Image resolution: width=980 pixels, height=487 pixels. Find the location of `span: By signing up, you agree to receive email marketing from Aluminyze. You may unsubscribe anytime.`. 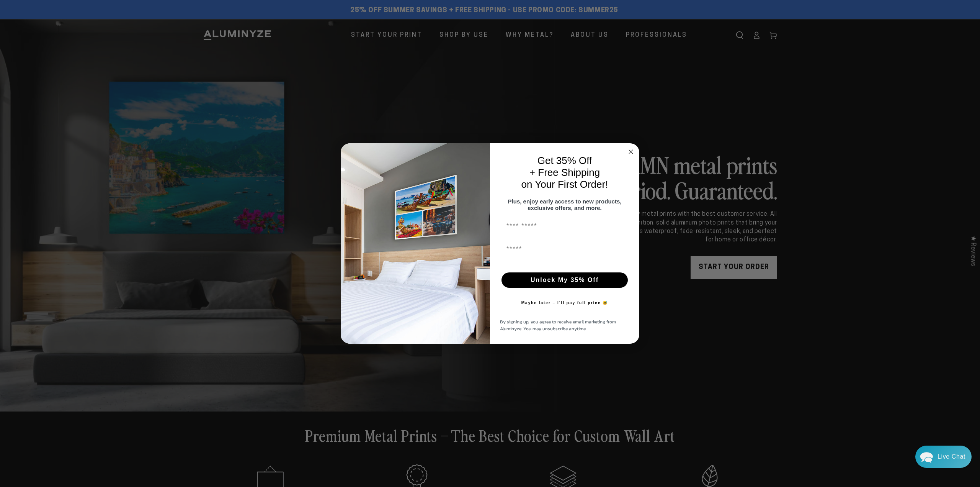

span: By signing up, you agree to receive email marketing from Aluminyze. You may unsubscribe anytime. is located at coordinates (557, 325).